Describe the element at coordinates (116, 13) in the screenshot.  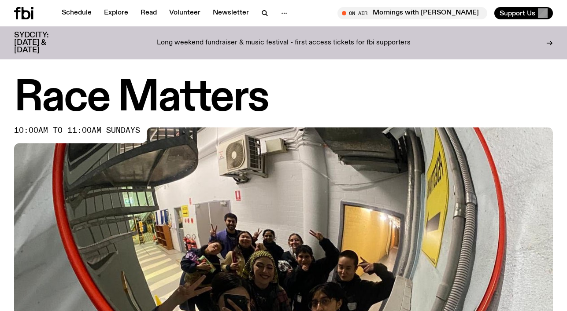
I see `a: Explore` at that location.